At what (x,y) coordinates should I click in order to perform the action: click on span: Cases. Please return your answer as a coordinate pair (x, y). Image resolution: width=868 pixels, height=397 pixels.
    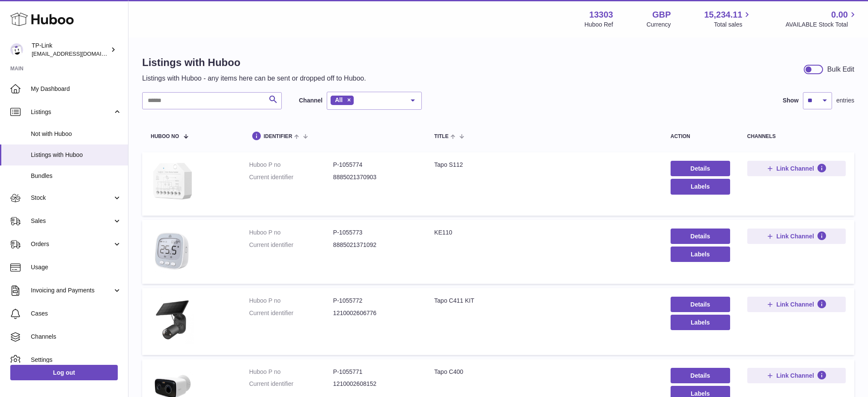
    Looking at the image, I should click on (76, 314).